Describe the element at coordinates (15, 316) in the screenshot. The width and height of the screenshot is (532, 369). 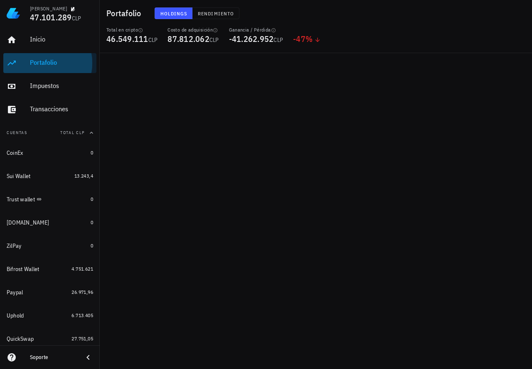
I see `div: Uphold` at that location.